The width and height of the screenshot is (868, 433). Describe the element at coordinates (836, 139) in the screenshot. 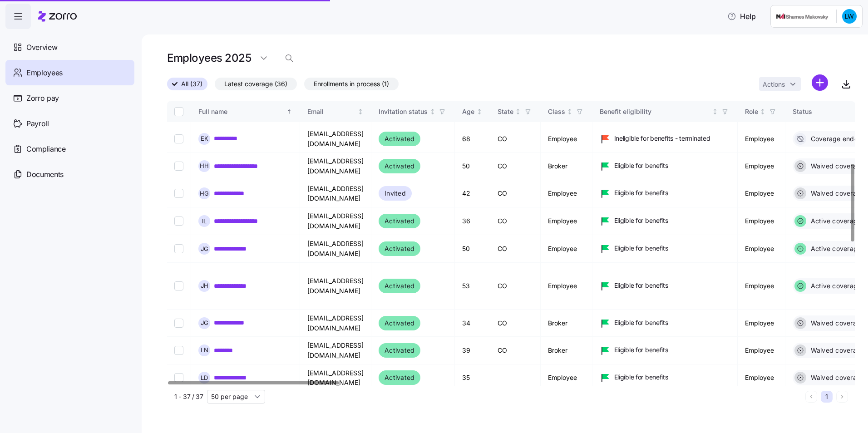

I see `span: Coverage ended` at that location.